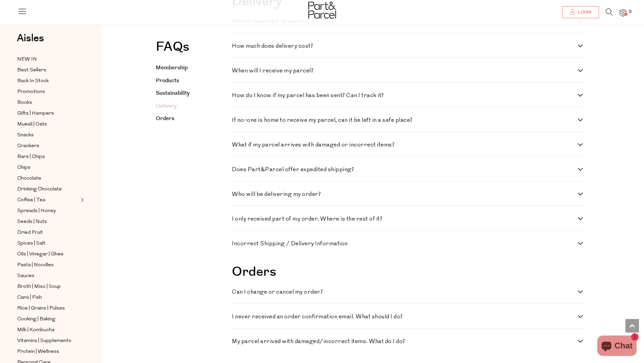  I want to click on a: Drinking Chocolate, so click(48, 189).